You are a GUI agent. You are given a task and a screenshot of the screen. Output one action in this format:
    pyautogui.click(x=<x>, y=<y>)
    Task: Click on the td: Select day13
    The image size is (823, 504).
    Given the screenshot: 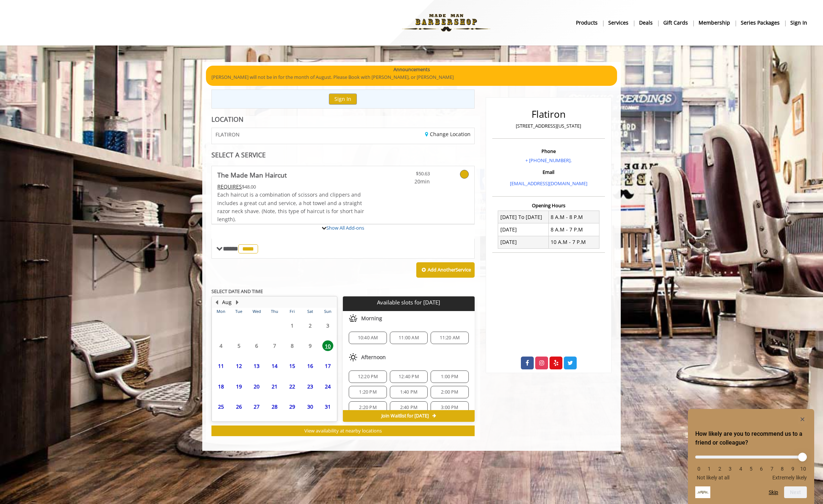 What is the action you would take?
    pyautogui.click(x=257, y=366)
    